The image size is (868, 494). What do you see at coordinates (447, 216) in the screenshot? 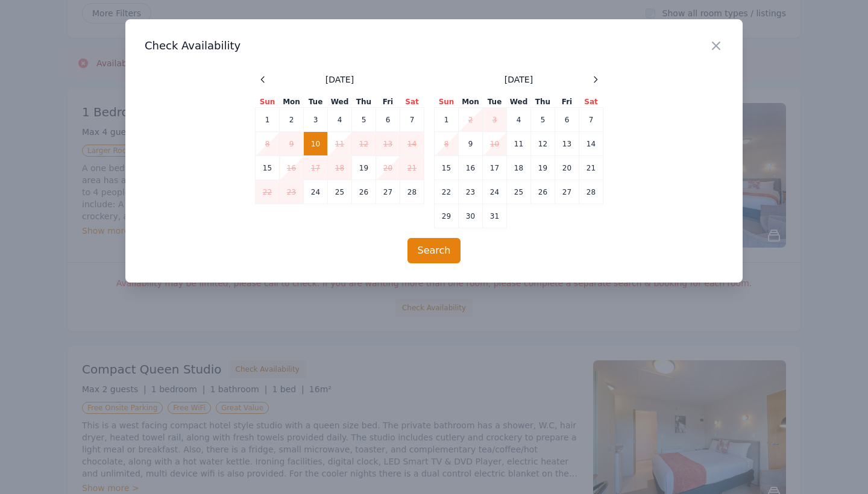
I see `td: 29` at bounding box center [447, 216].